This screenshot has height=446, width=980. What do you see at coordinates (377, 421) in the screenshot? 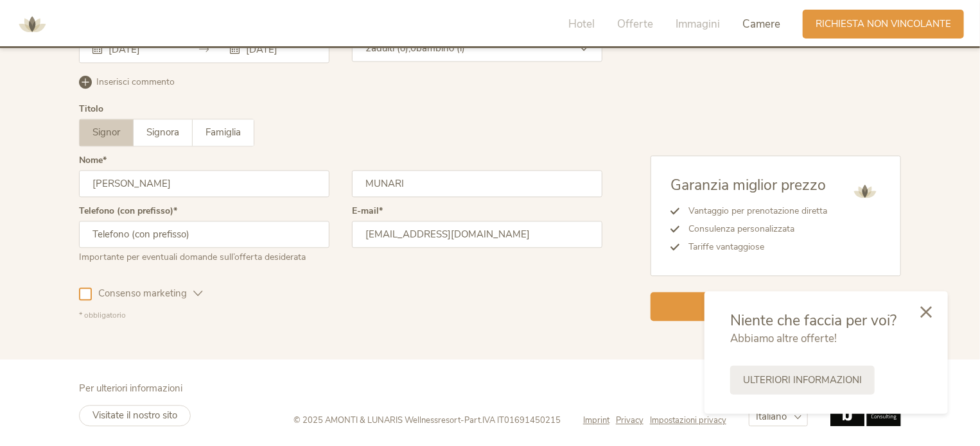
I see `span: © 2025 AMONTI & LUNARIS Wellnessresort` at bounding box center [377, 421].